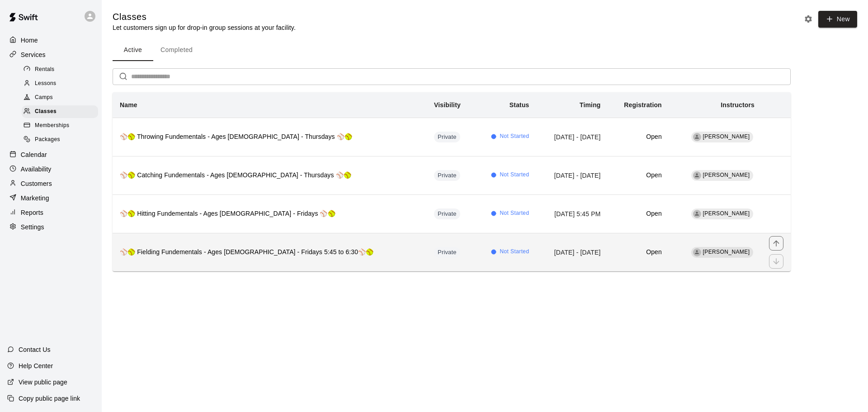 Image resolution: width=868 pixels, height=412 pixels. What do you see at coordinates (51, 227) in the screenshot?
I see `div: Settings` at bounding box center [51, 227].